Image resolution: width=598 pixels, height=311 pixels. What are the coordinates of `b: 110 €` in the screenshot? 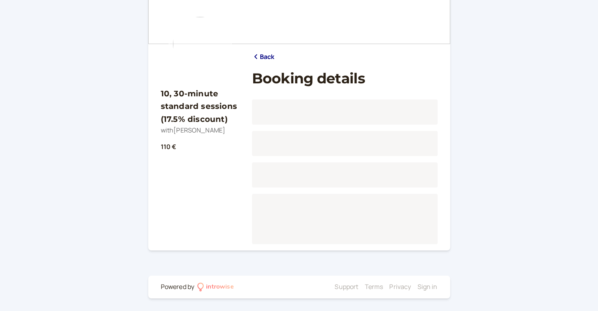 It's located at (169, 147).